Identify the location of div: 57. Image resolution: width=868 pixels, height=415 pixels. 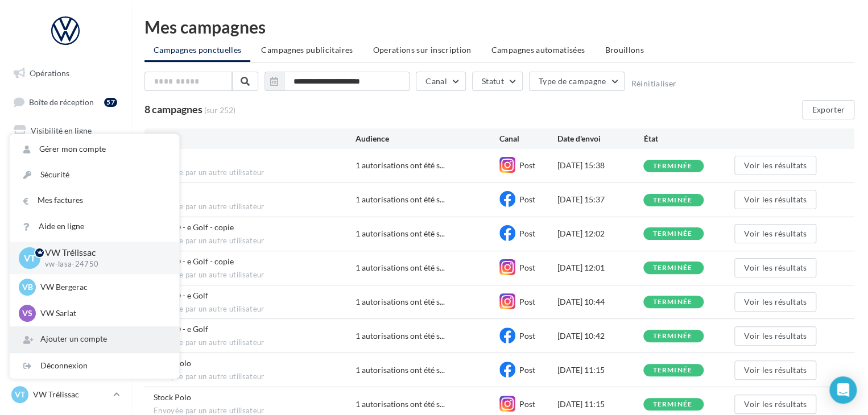
(110, 102).